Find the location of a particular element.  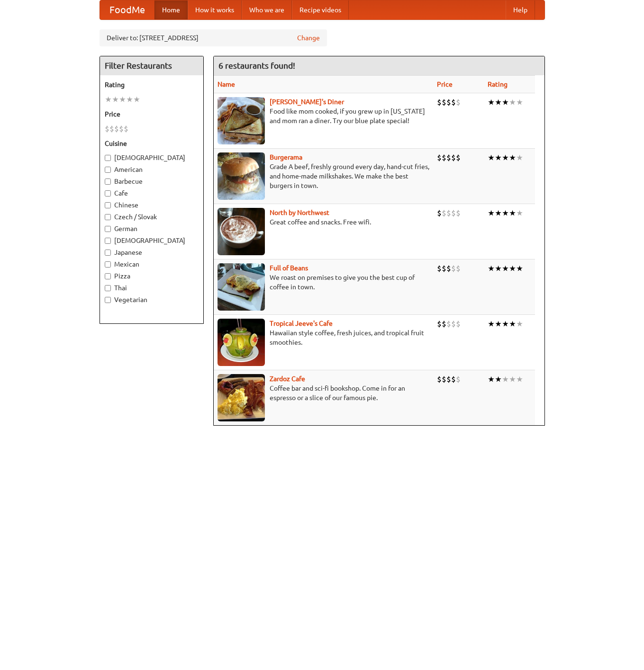

input: Japanese is located at coordinates (108, 252).